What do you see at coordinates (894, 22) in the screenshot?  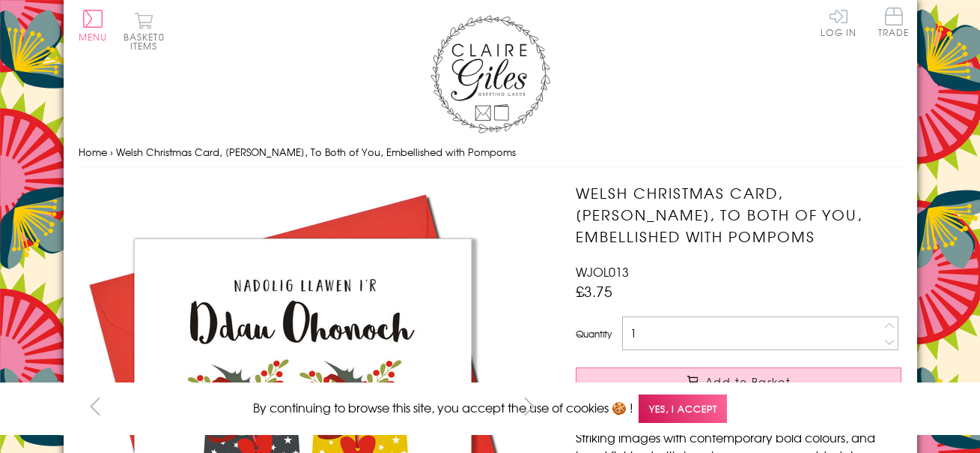 I see `span: Trade` at bounding box center [894, 22].